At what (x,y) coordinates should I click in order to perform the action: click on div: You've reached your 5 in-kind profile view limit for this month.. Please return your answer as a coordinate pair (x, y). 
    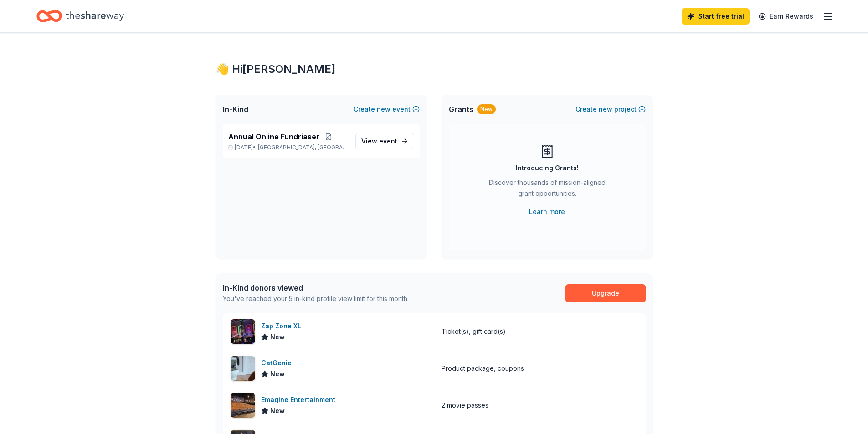
    Looking at the image, I should click on (316, 299).